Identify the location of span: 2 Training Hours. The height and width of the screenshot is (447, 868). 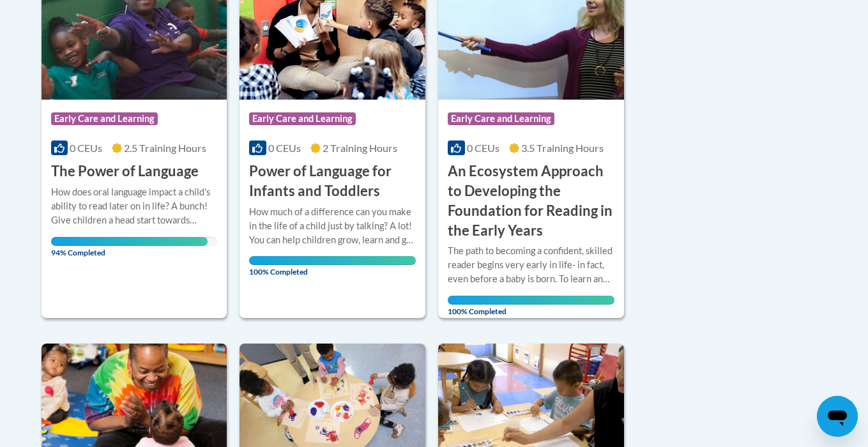
(360, 147).